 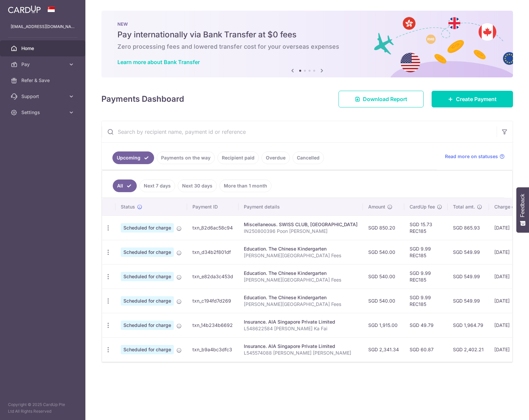 What do you see at coordinates (476, 99) in the screenshot?
I see `span: Create Payment` at bounding box center [476, 99].